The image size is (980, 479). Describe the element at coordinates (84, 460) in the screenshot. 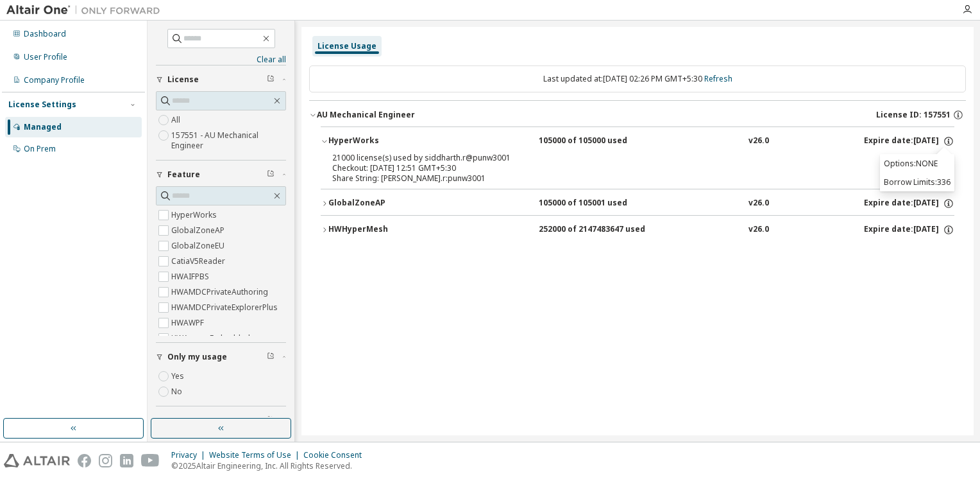

I see `img: facebook.svg` at that location.